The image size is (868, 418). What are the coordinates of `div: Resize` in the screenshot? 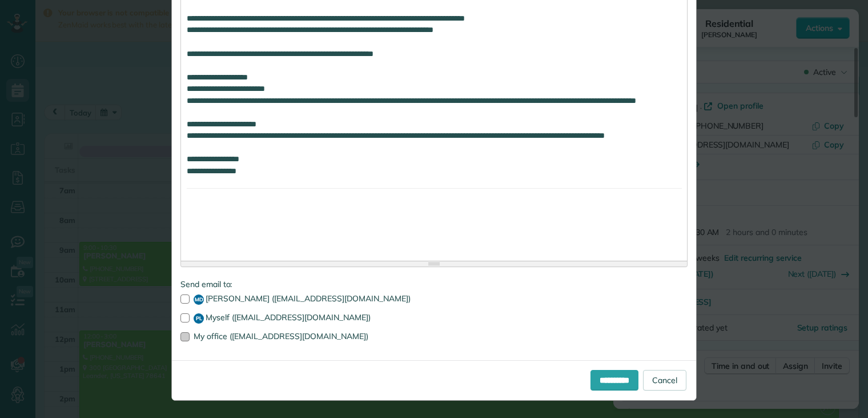 It's located at (434, 264).